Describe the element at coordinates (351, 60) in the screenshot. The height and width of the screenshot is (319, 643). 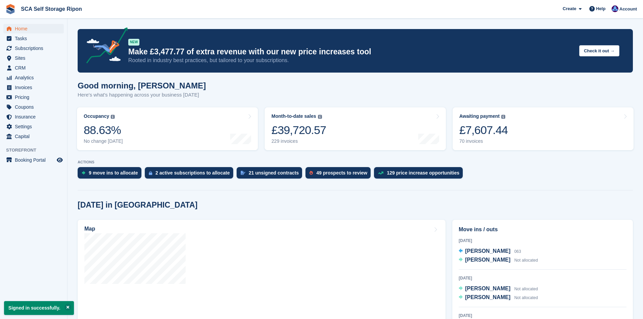
I see `p: Rooted in industry best practices, but tailored to your subscriptions.` at that location.